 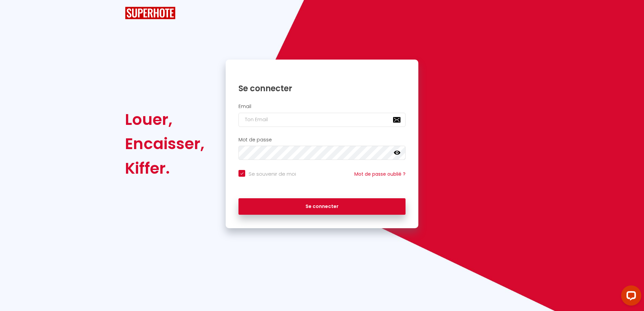 What do you see at coordinates (322, 140) in the screenshot?
I see `h2: Mot de passe` at bounding box center [322, 140].